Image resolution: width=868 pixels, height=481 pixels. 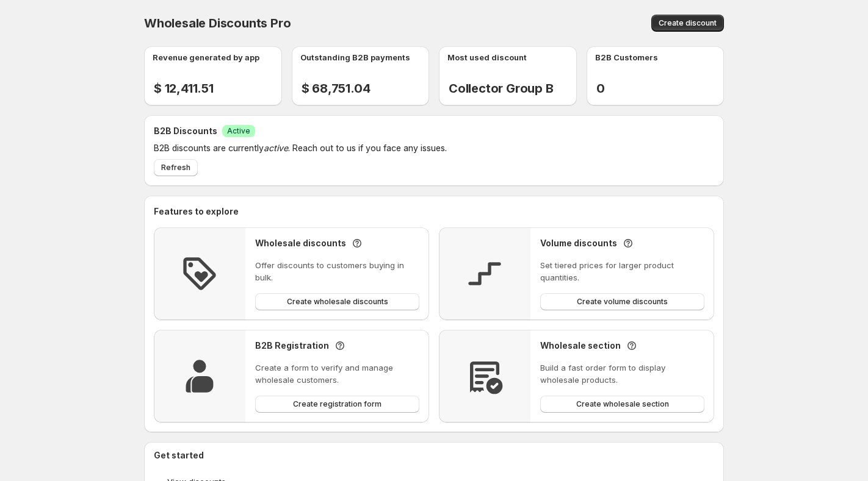 I want to click on button: Create wholesale discounts, so click(x=337, y=302).